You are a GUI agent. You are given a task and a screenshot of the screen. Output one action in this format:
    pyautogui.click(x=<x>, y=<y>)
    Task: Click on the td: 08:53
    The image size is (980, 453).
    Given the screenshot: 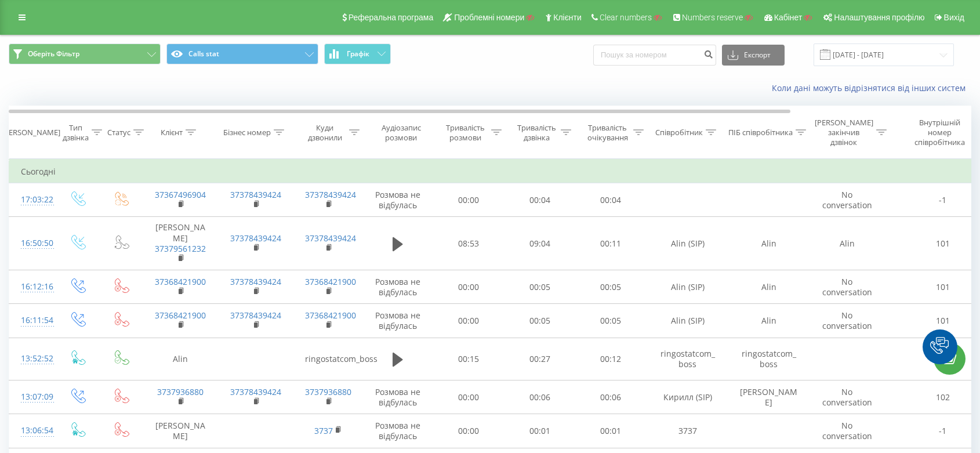 What is the action you would take?
    pyautogui.click(x=468, y=244)
    